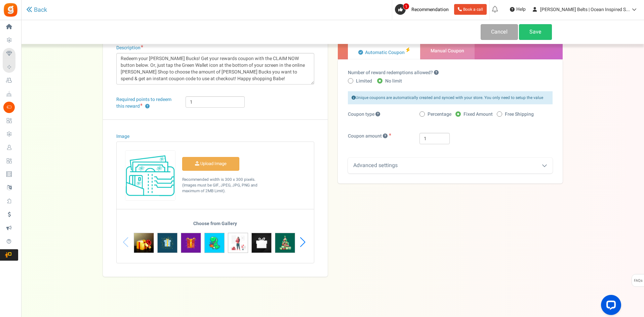 Image resolution: width=644 pixels, height=317 pixels. Describe the element at coordinates (393, 81) in the screenshot. I see `span: No limit` at that location.